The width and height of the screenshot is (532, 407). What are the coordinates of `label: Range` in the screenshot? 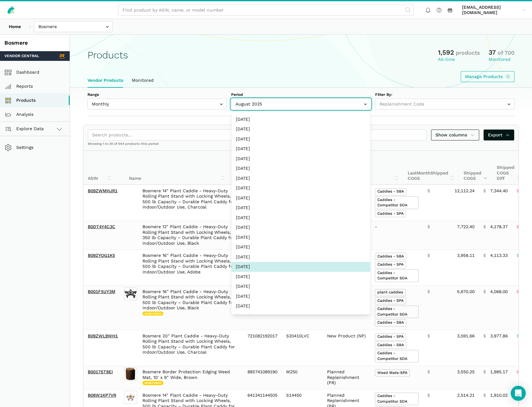 It's located at (157, 95).